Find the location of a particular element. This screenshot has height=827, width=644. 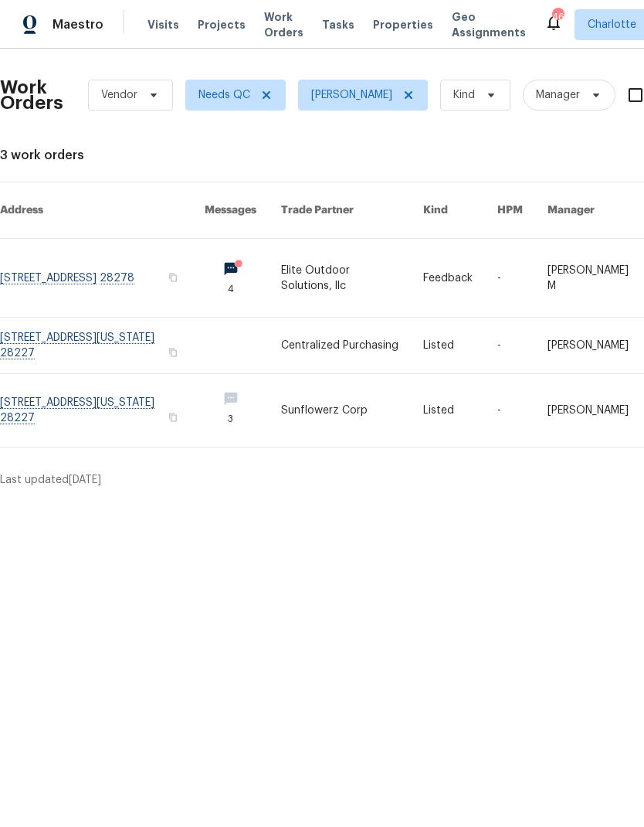

span: Manager is located at coordinates (558, 95).